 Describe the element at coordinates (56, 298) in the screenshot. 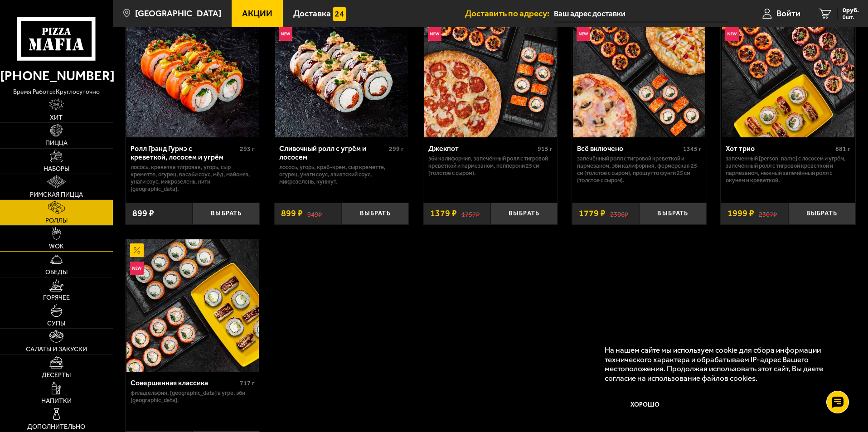

I see `span: Горячее` at that location.